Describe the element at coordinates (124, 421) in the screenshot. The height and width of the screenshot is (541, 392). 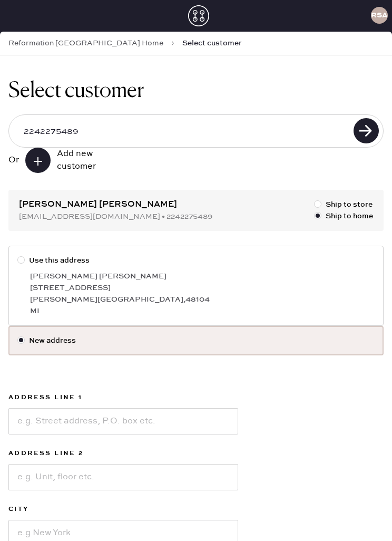
I see `input: e.g. Street address, P.O. box etc.` at that location.